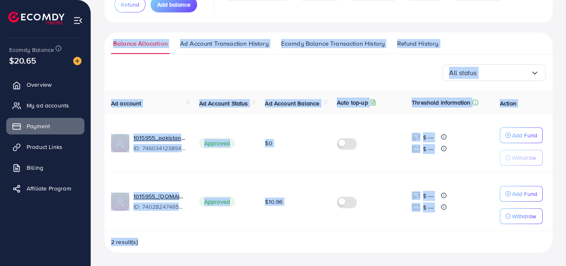 The height and width of the screenshot is (266, 566). What do you see at coordinates (462, 73) in the screenshot?
I see `span: All status` at bounding box center [462, 73].